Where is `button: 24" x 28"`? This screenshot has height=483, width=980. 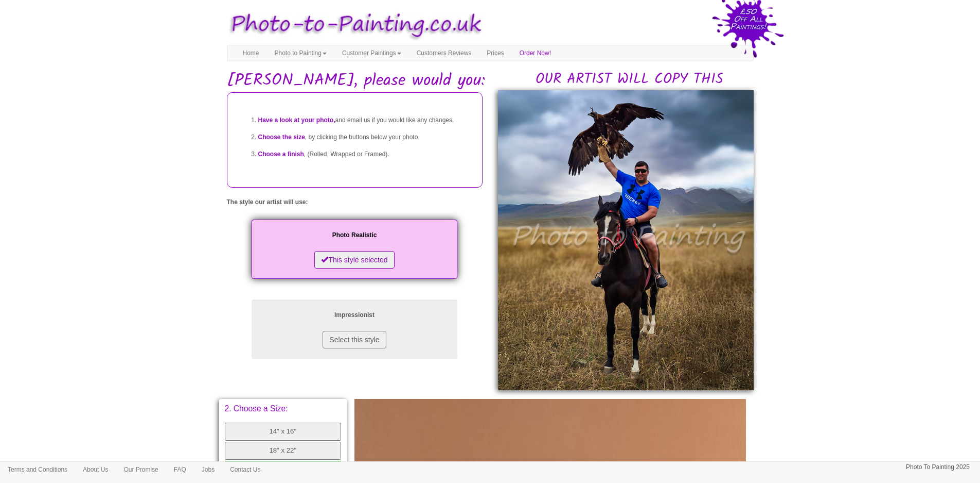
button: 24" x 28" is located at coordinates (283, 470).